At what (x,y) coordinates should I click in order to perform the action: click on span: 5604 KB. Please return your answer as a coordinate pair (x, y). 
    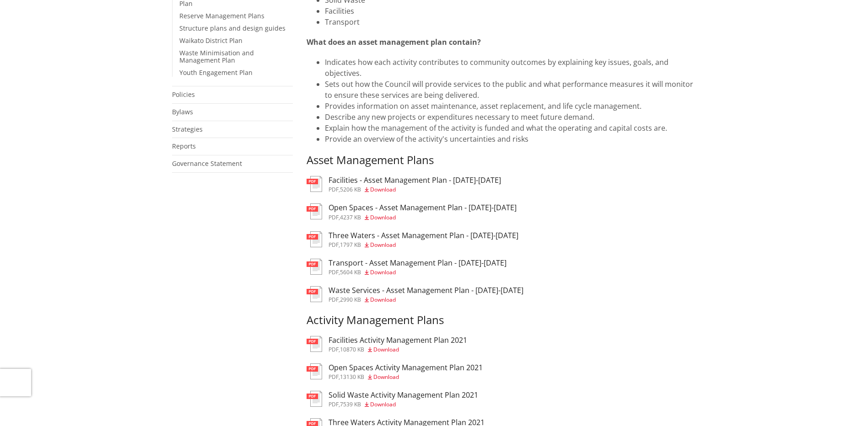
    Looking at the image, I should click on (350, 272).